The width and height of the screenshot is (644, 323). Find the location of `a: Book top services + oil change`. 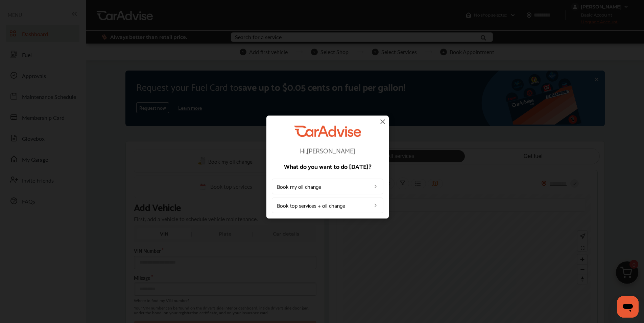

a: Book top services + oil change is located at coordinates (327, 206).